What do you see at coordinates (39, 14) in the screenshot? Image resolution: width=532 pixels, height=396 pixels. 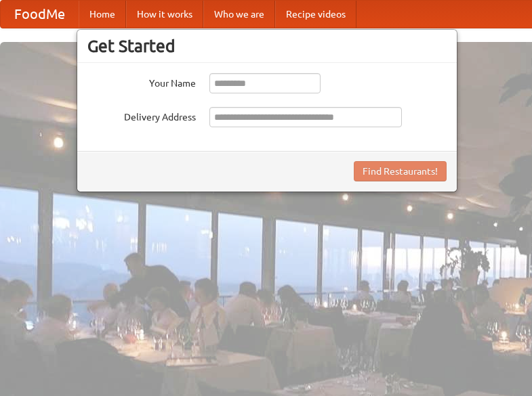 I see `a: FoodMe` at bounding box center [39, 14].